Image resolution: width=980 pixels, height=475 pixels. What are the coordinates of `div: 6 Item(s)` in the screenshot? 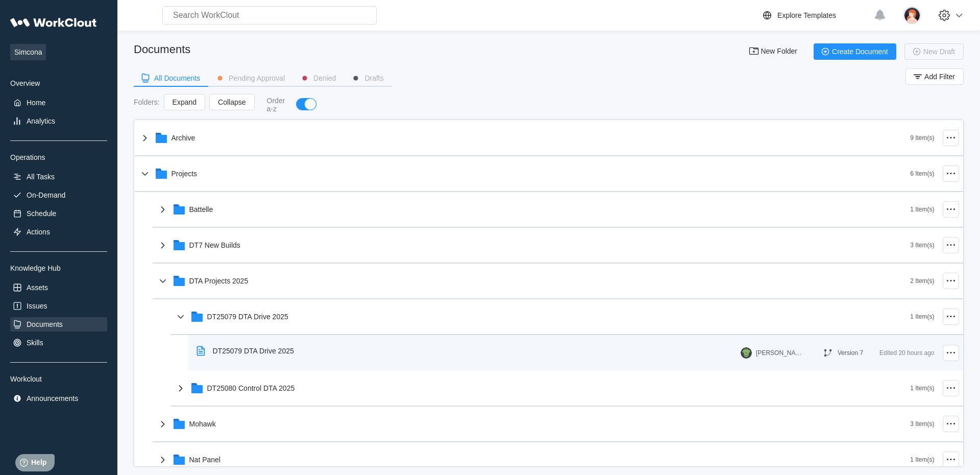 It's located at (922, 174).